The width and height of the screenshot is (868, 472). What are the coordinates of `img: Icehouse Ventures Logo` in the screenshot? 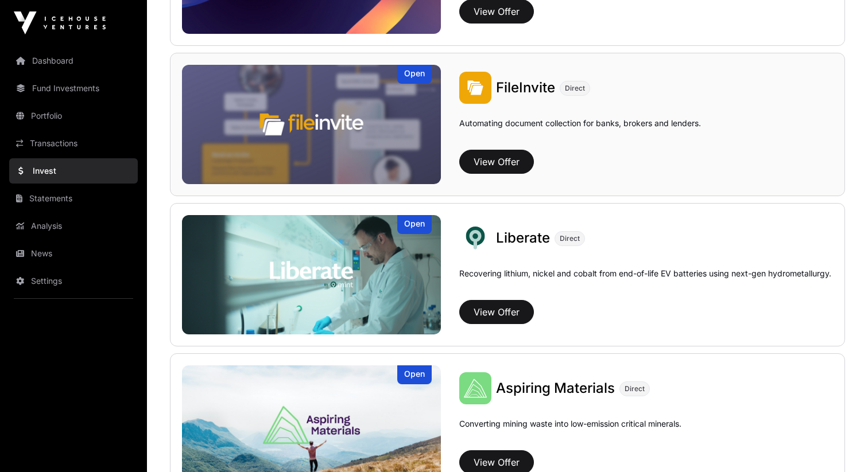 It's located at (60, 23).